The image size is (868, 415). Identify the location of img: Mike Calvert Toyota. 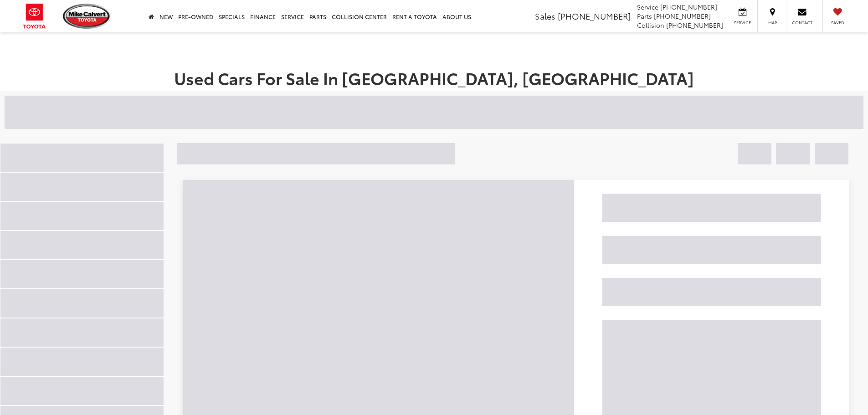
(87, 16).